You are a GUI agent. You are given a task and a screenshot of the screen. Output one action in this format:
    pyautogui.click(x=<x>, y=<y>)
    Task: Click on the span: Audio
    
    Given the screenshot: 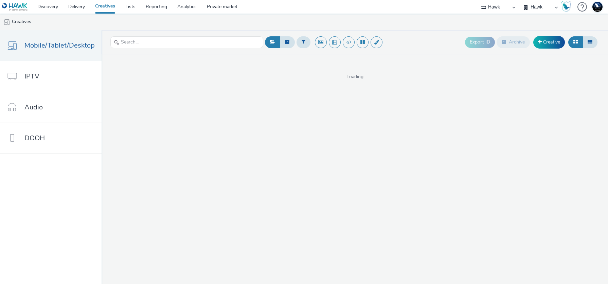 What is the action you would take?
    pyautogui.click(x=34, y=107)
    